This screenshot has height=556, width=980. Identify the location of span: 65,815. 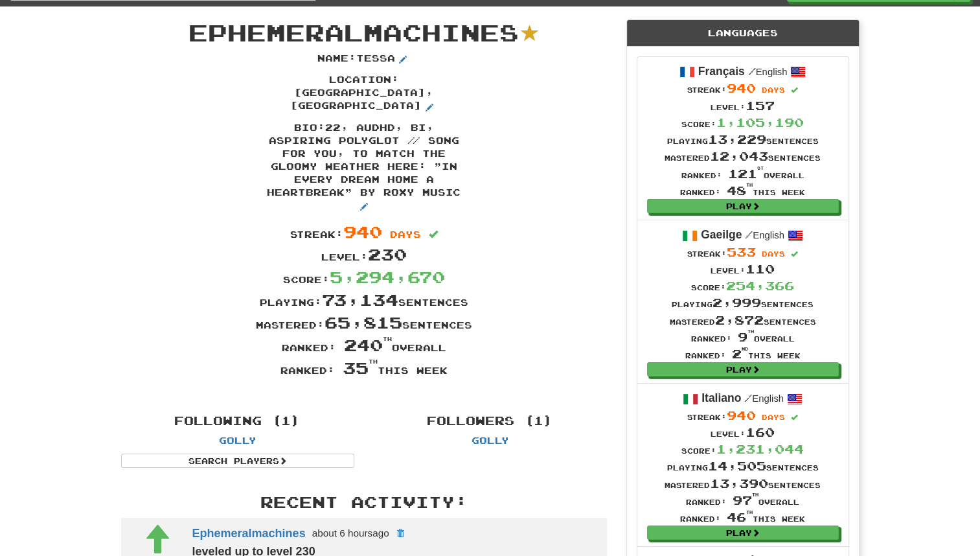
(364, 323).